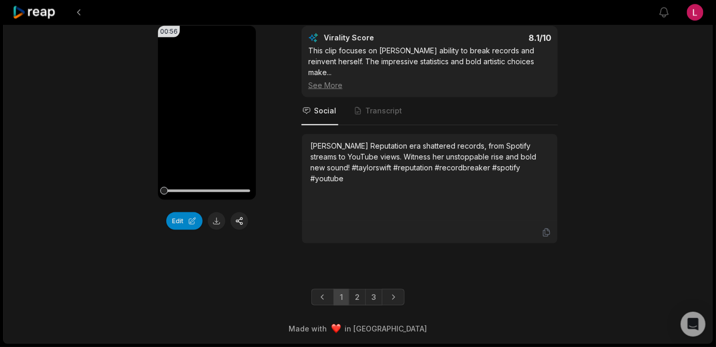 The width and height of the screenshot is (716, 347). Describe the element at coordinates (429, 85) in the screenshot. I see `div: See More` at that location.